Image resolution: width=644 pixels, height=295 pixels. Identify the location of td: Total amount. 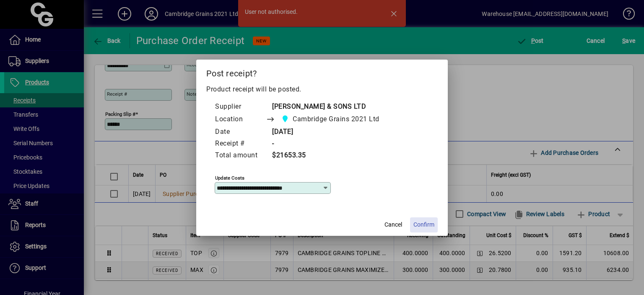
(240, 155).